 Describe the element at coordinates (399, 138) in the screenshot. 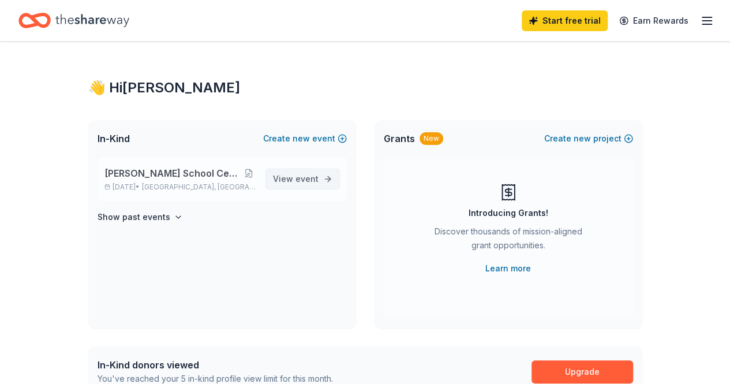

I see `span: Grants` at that location.